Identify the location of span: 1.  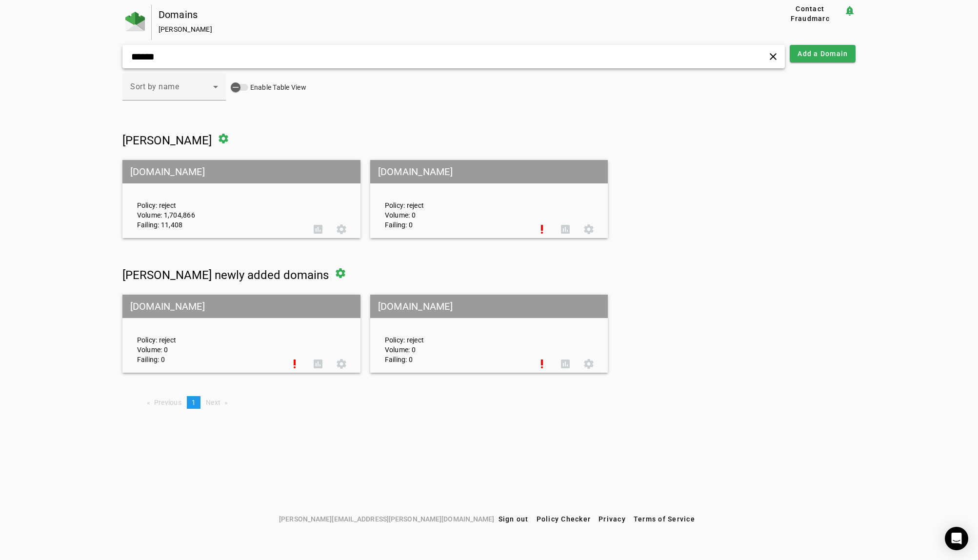
(193, 402).